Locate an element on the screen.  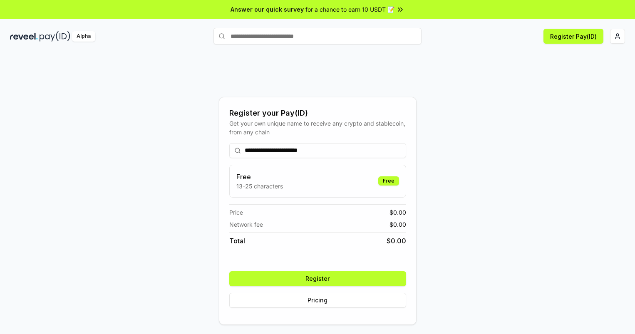
img: pay_id is located at coordinates (55, 36).